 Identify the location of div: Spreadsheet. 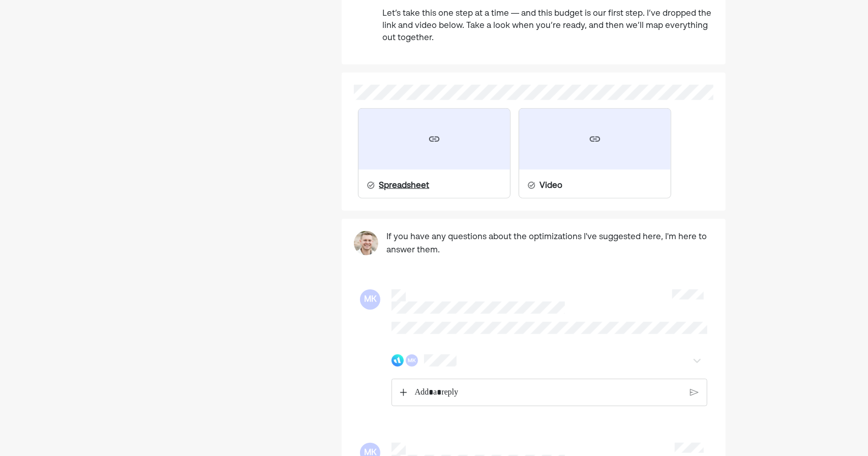
(404, 186).